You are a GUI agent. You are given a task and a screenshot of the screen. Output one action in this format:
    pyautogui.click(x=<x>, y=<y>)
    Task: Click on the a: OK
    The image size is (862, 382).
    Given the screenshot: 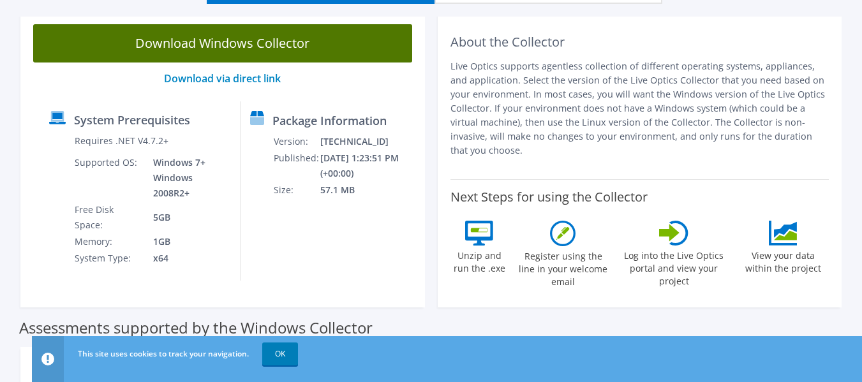 What is the action you would take?
    pyautogui.click(x=280, y=354)
    